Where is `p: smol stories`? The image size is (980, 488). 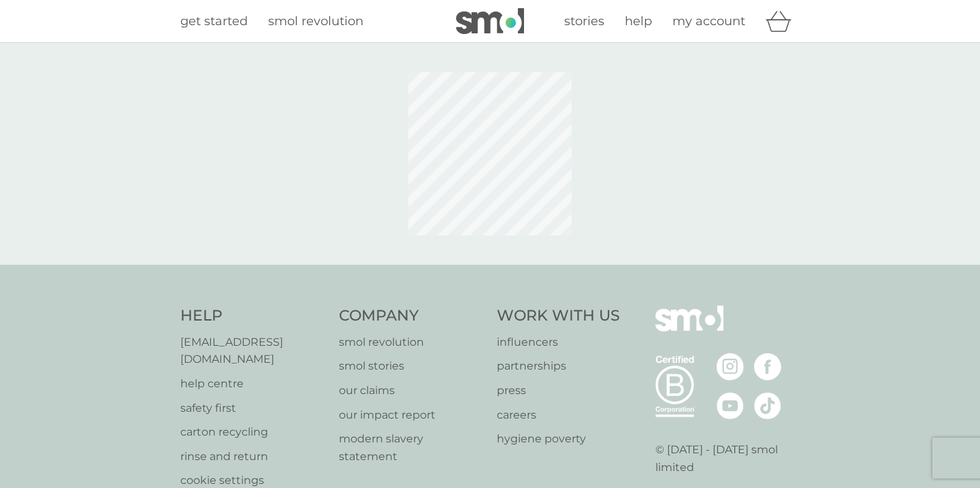
p: smol stories is located at coordinates (411, 366).